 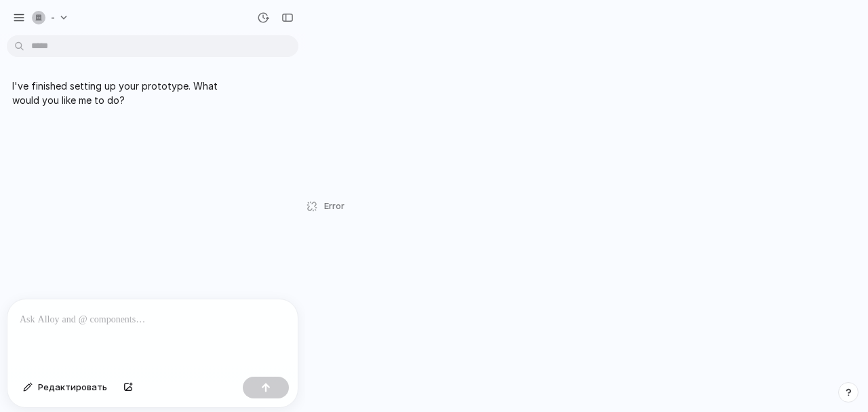 I want to click on font: Редактировать, so click(x=72, y=387).